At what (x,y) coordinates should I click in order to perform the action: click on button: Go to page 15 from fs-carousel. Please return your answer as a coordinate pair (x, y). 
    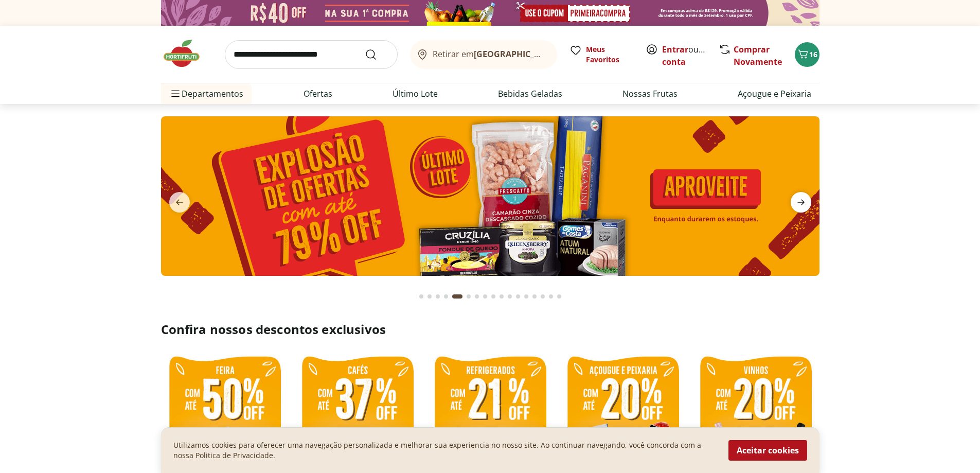
    Looking at the image, I should click on (543, 297).